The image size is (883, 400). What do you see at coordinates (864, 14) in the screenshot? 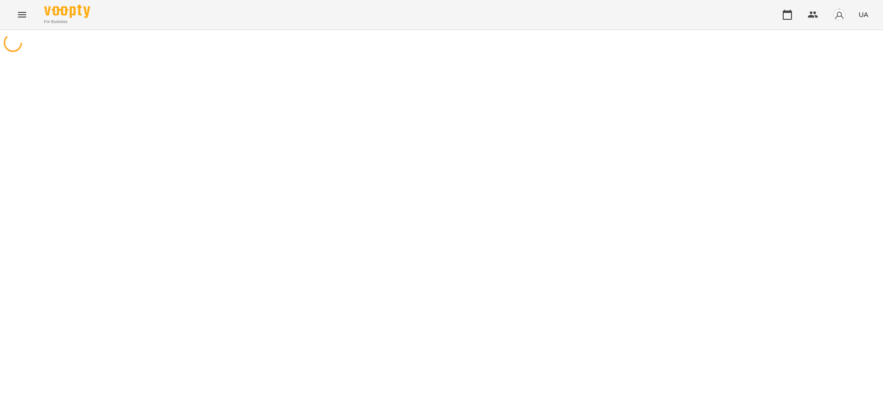
I see `button: UA` at bounding box center [864, 14].